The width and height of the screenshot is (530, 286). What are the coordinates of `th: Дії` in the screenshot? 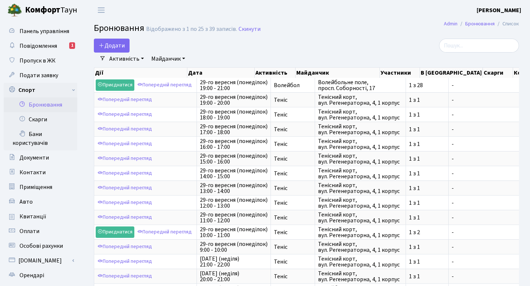 It's located at (141, 73).